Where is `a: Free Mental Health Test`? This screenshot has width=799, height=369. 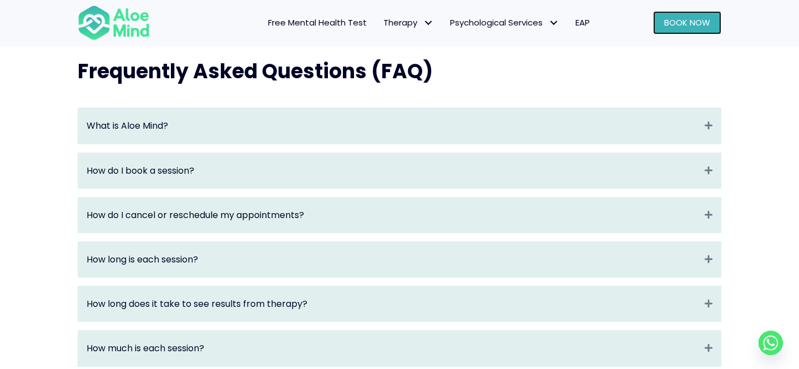 a: Free Mental Health Test is located at coordinates (318, 23).